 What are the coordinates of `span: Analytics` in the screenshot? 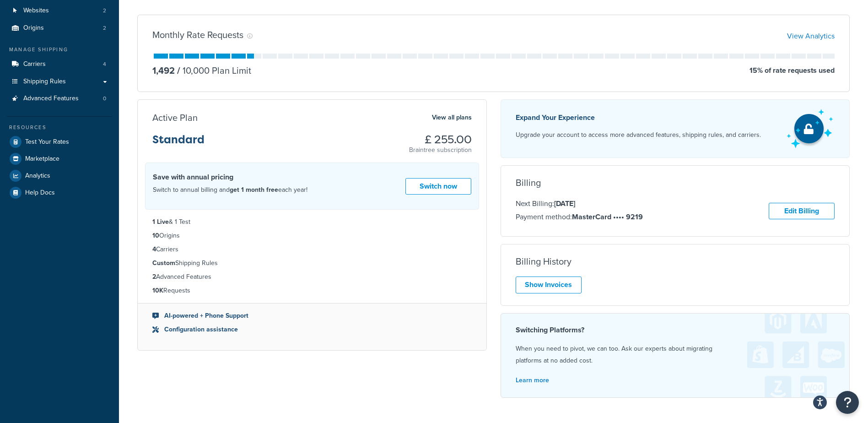 It's located at (38, 176).